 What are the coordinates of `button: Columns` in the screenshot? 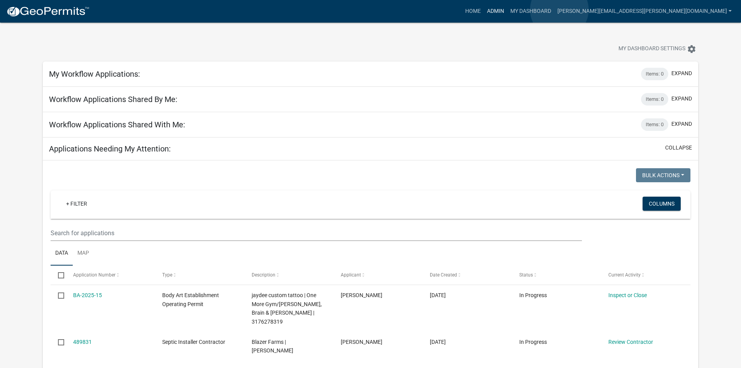 It's located at (662, 203).